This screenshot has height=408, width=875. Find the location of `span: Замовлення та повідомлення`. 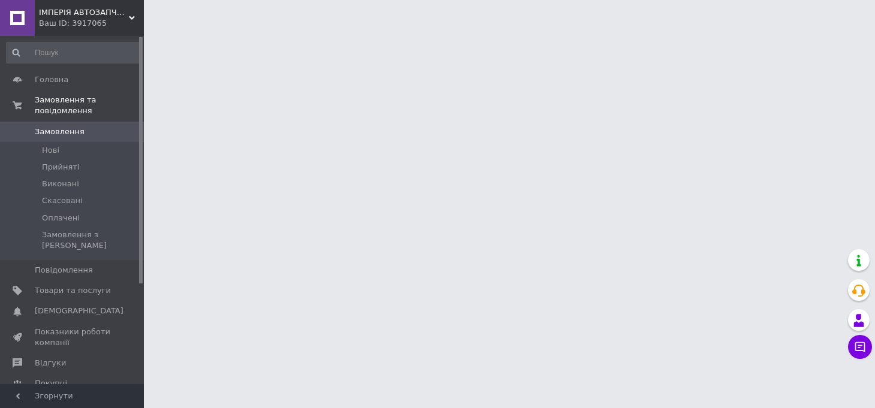

span: Замовлення та повідомлення is located at coordinates (89, 106).